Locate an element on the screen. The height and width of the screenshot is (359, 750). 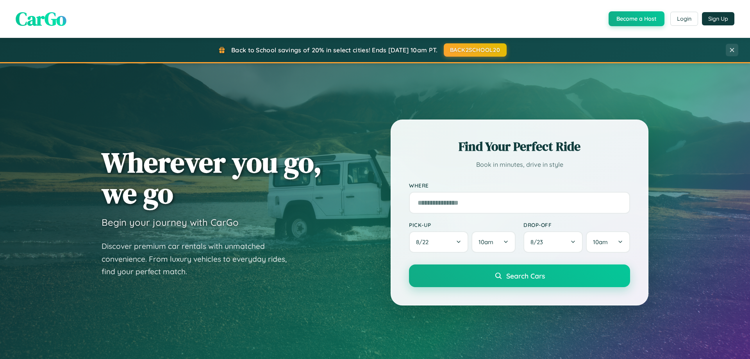
p: Book in minutes, drive in style is located at coordinates (520, 165).